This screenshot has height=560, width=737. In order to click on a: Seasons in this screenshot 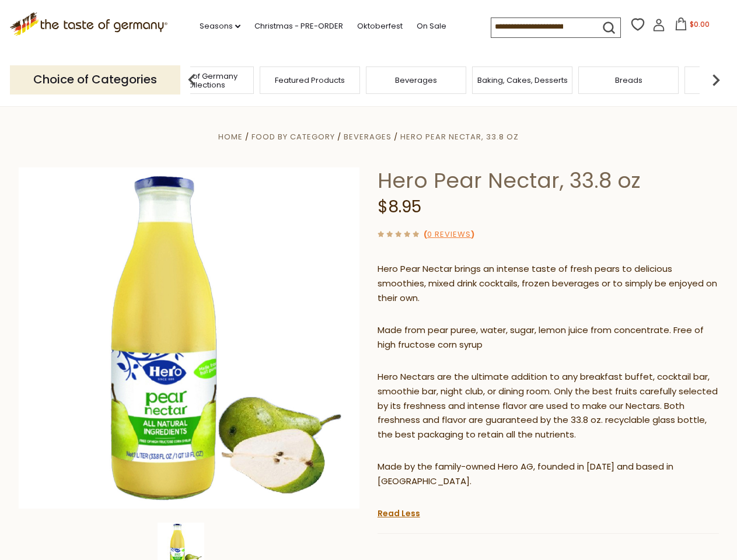, I will do `click(220, 26)`.